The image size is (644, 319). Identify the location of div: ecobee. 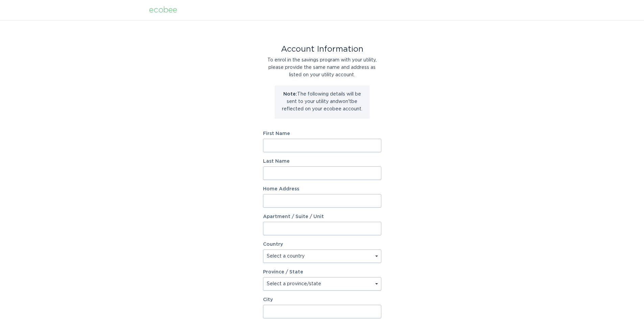
(163, 11).